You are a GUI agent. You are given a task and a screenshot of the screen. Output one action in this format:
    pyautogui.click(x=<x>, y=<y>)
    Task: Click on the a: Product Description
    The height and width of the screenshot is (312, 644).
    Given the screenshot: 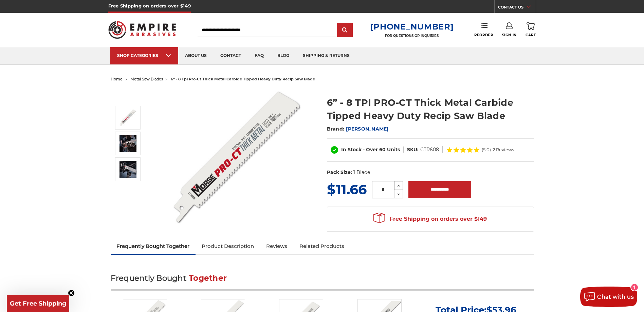 What is the action you would take?
    pyautogui.click(x=228, y=246)
    